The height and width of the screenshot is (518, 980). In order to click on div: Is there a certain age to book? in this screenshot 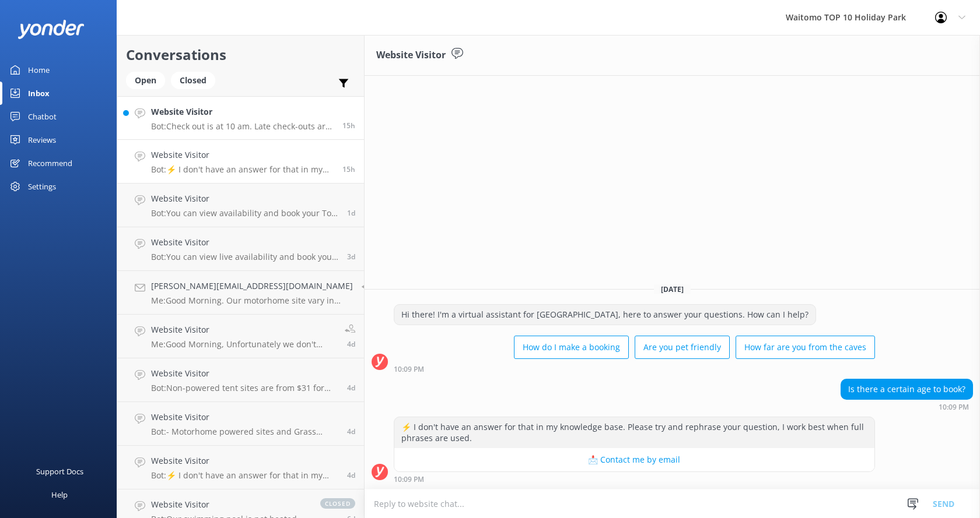, I will do `click(906, 390)`.